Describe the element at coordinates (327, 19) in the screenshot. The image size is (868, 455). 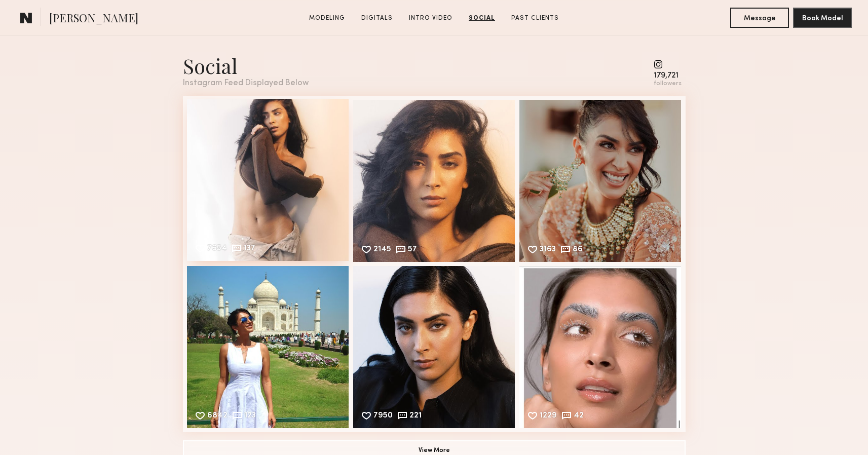
I see `a: Modeling` at that location.